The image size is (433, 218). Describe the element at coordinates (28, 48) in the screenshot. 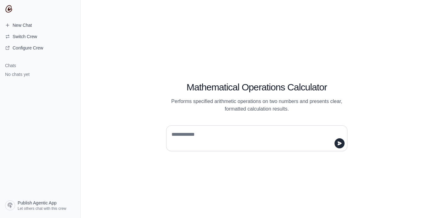

I see `span: Configure Crew` at that location.